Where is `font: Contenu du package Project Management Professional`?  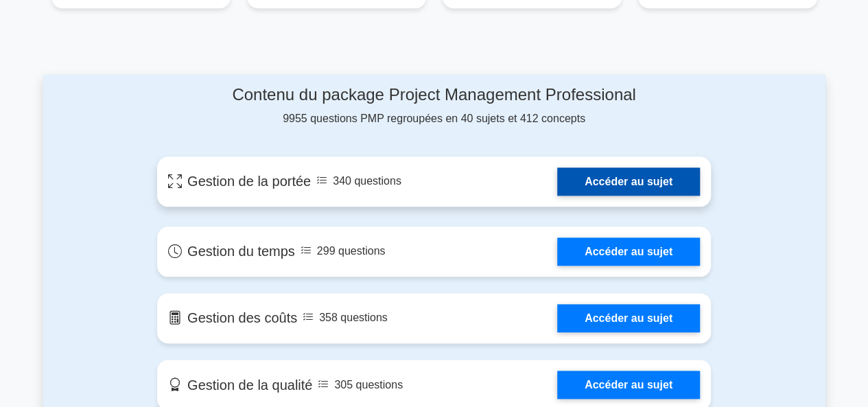 font: Contenu du package Project Management Professional is located at coordinates (433, 94).